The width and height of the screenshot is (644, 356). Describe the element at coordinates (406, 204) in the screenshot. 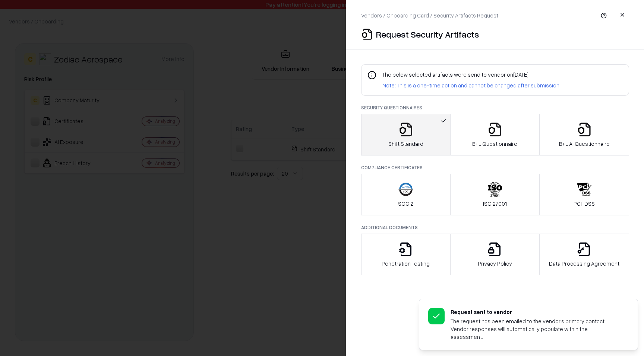

I see `p: SOC 2` at that location.